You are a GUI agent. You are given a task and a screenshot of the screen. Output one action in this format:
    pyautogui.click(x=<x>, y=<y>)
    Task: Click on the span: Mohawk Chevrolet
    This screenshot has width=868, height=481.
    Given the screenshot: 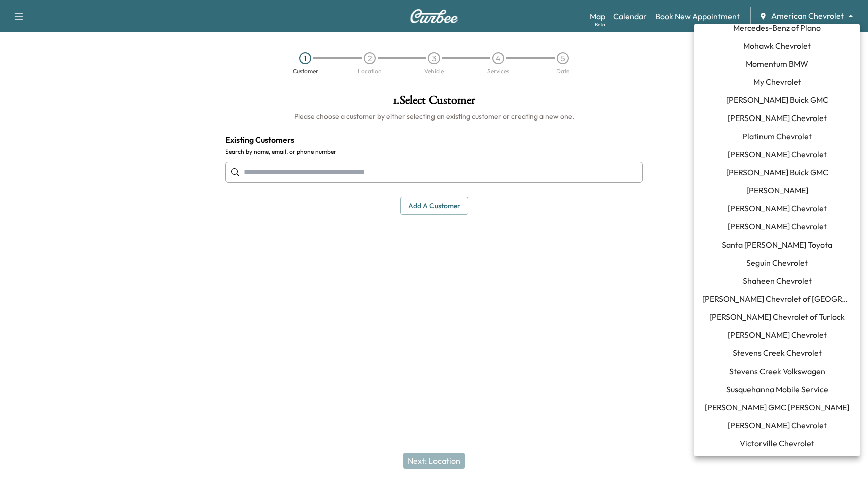 What is the action you would take?
    pyautogui.click(x=778, y=46)
    